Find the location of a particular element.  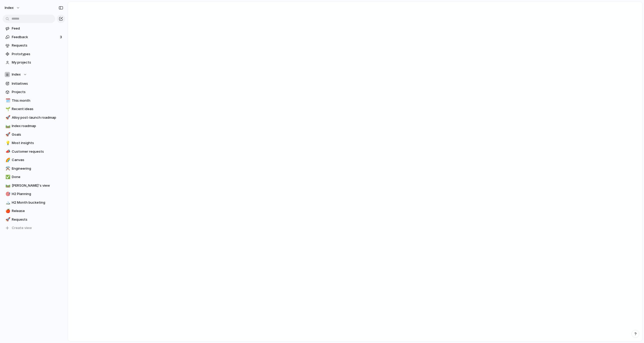

a: Projects is located at coordinates (34, 92).